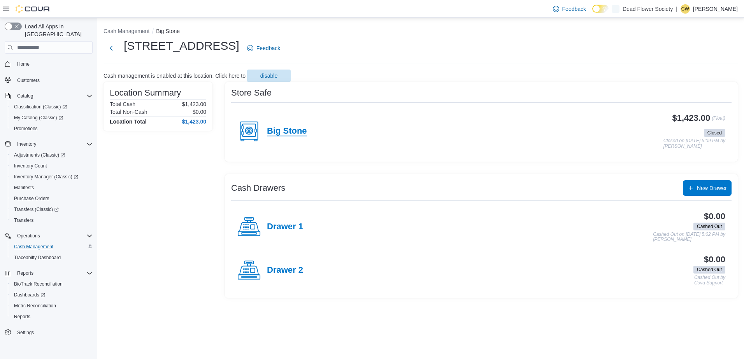 This screenshot has height=359, width=744. What do you see at coordinates (33, 9) in the screenshot?
I see `img: Cova` at bounding box center [33, 9].